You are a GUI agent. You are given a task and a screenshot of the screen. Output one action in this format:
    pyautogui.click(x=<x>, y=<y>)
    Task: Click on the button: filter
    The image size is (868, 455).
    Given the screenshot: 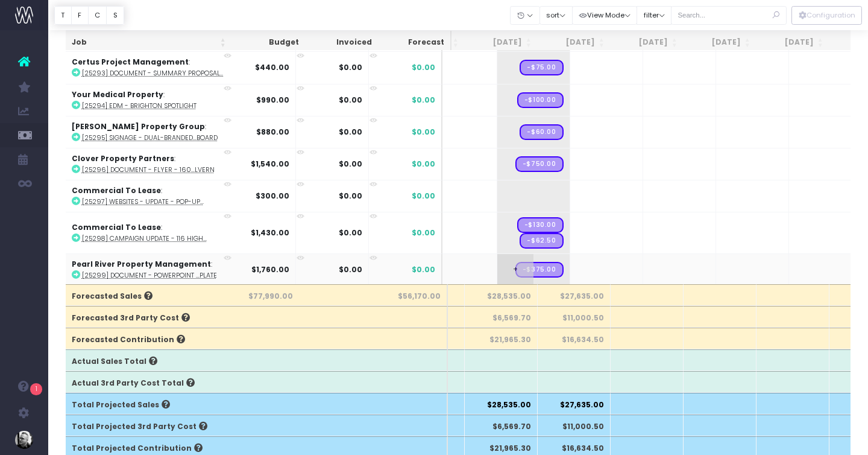 What is the action you would take?
    pyautogui.click(x=654, y=15)
    